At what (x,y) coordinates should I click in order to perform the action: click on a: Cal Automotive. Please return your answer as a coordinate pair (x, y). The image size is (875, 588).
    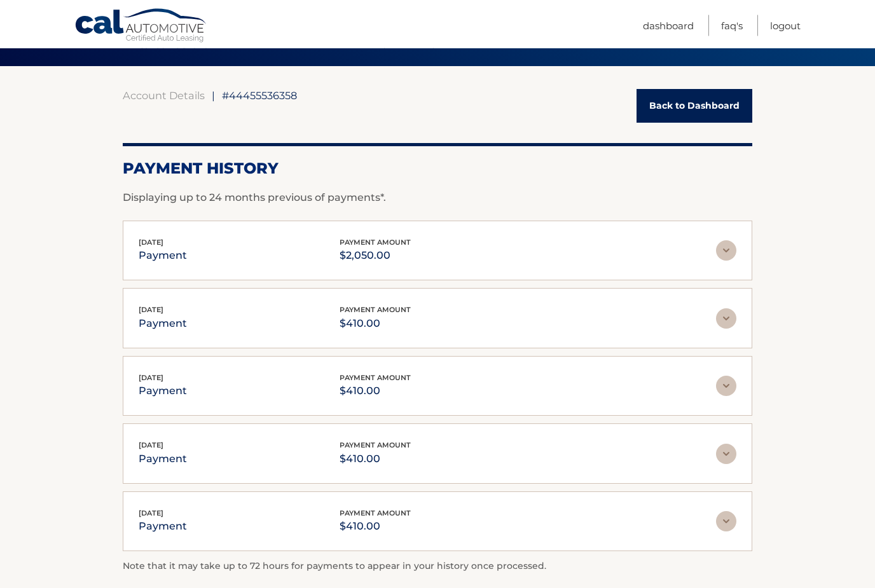
    Looking at the image, I should click on (141, 26).